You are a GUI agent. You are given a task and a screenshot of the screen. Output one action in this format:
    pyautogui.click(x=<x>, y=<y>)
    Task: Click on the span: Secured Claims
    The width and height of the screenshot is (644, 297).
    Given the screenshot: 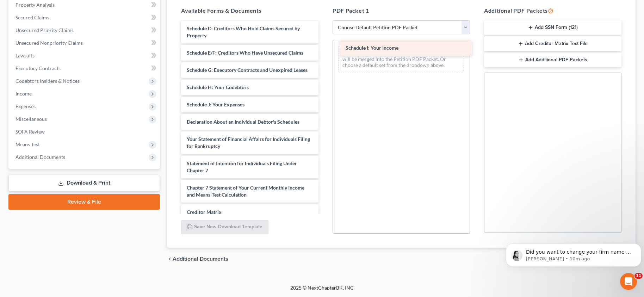 What is the action you would take?
    pyautogui.click(x=32, y=17)
    